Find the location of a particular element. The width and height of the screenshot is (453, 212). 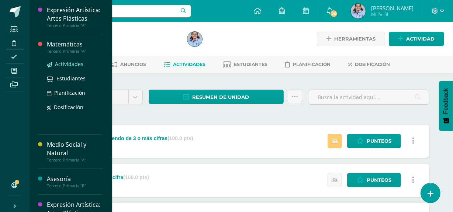

div: Expresión Artística: Artes Plásticas is located at coordinates (75, 14).